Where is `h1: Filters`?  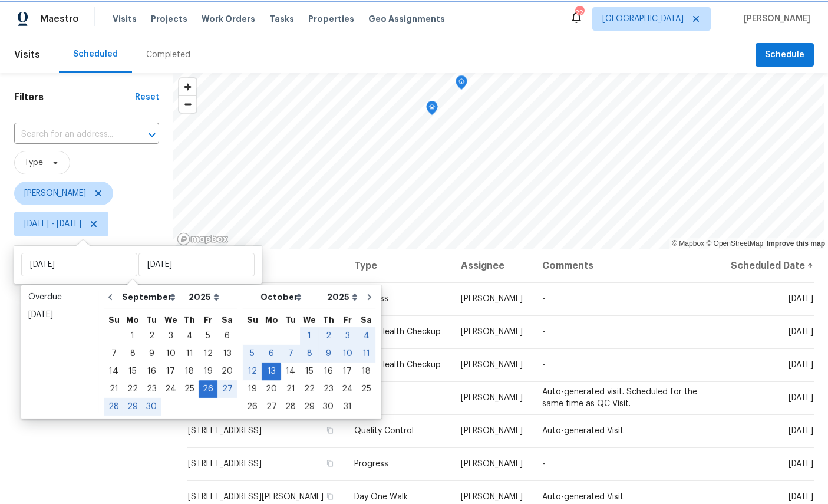
h1: Filters is located at coordinates (74, 98).